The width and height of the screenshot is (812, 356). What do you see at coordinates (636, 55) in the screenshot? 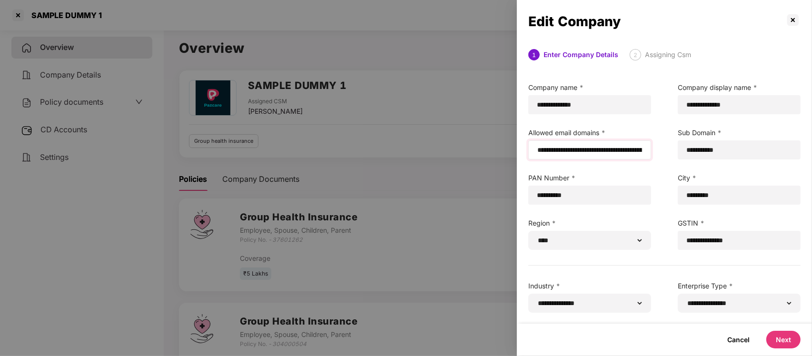
I see `span: 2` at bounding box center [636, 55].